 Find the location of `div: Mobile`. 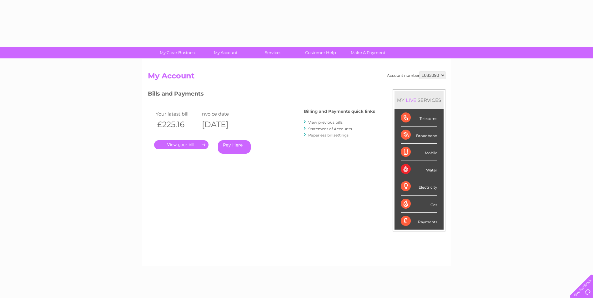

div: Mobile is located at coordinates (419, 152).